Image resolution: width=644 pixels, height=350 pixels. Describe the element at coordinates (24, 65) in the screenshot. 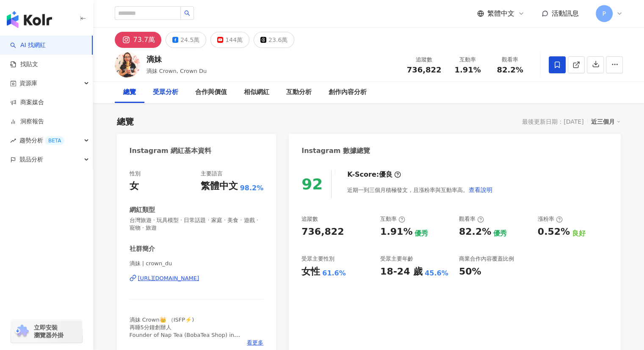

I see `a: 找貼文` at that location.